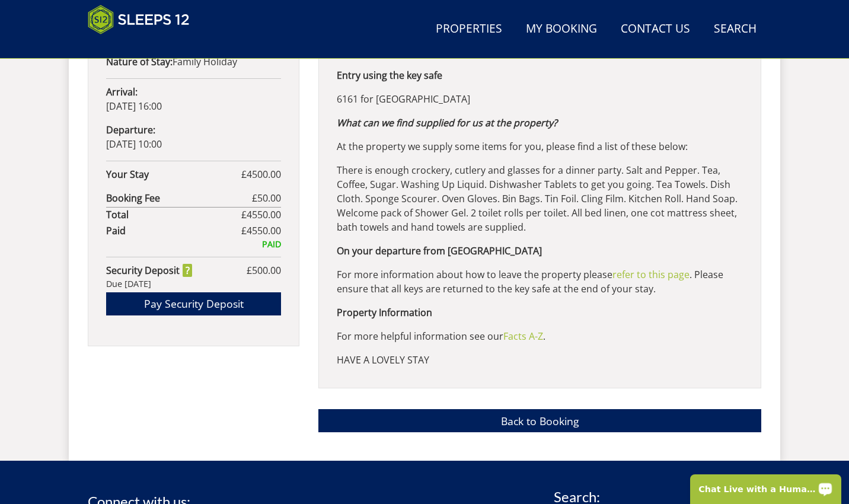  What do you see at coordinates (193, 244) in the screenshot?
I see `div: PAID` at bounding box center [193, 244].